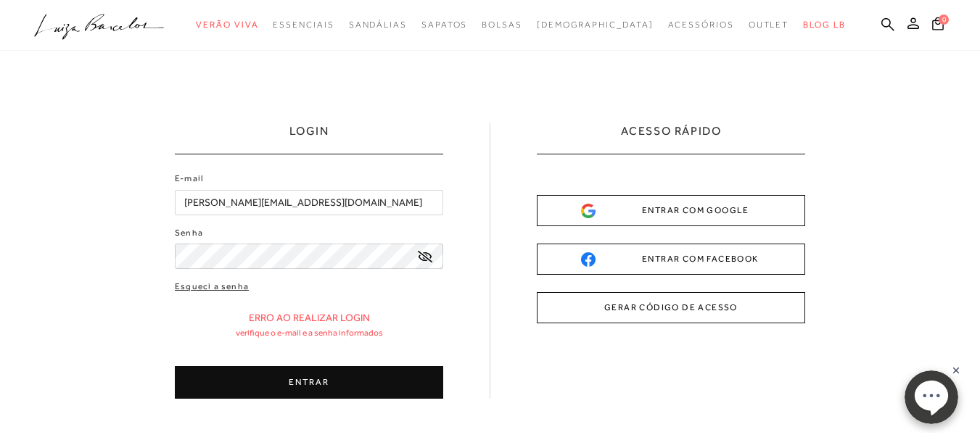 The height and width of the screenshot is (440, 980). What do you see at coordinates (824, 25) in the screenshot?
I see `span: BLOG LB` at bounding box center [824, 25].